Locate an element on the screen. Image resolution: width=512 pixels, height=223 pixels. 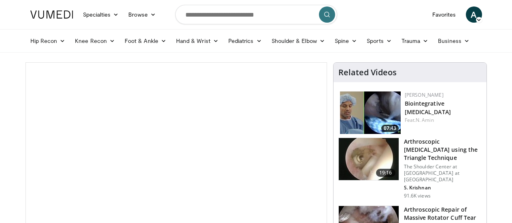
a: Hand & Wrist is located at coordinates (197, 41).